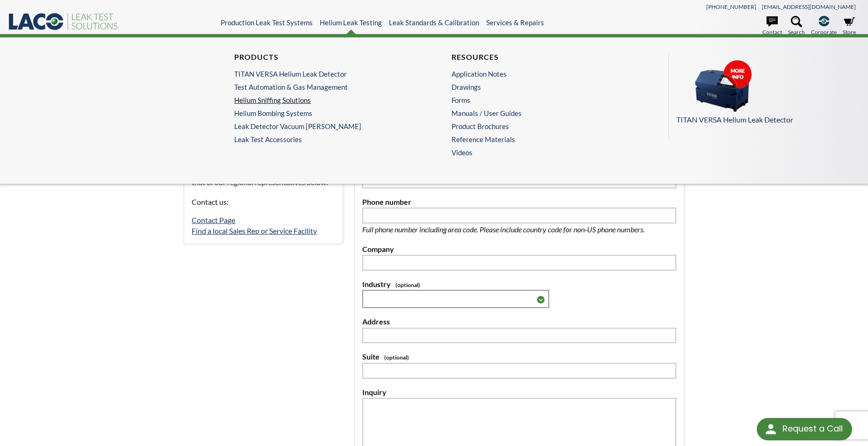 This screenshot has width=868, height=446. What do you see at coordinates (264, 202) in the screenshot?
I see `p: Contact us:` at bounding box center [264, 202].